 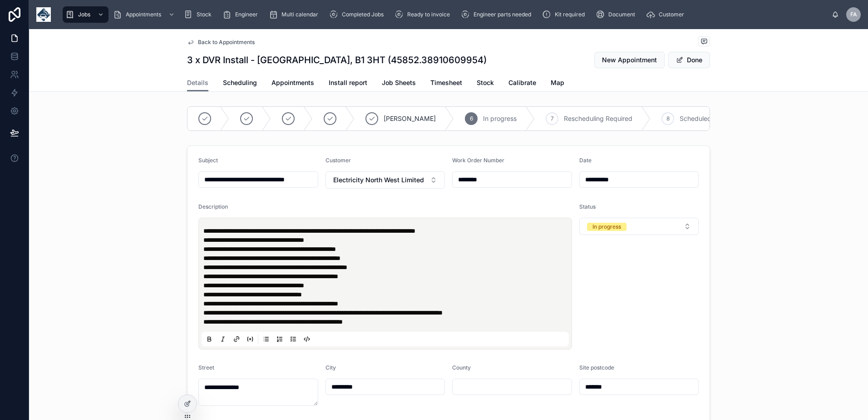 I want to click on span: Status, so click(x=588, y=207).